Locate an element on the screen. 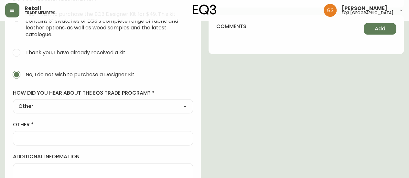 The width and height of the screenshot is (409, 178). label: additional information is located at coordinates (103, 157).